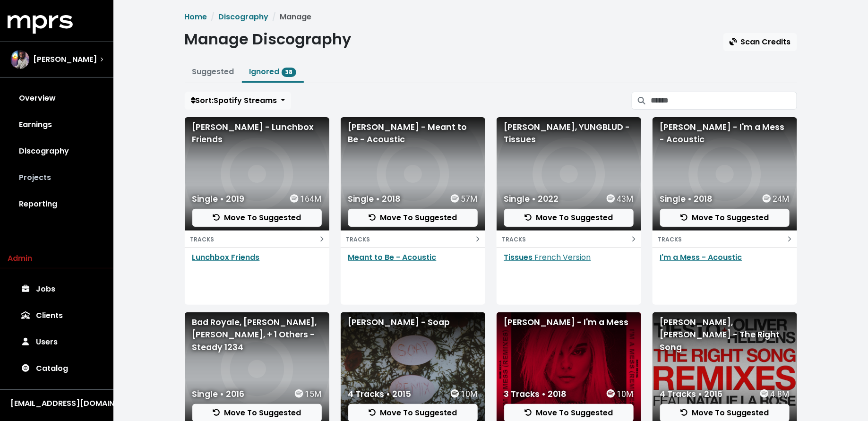 The width and height of the screenshot is (868, 421). What do you see at coordinates (289, 73) in the screenshot?
I see `span: 38` at bounding box center [289, 73].